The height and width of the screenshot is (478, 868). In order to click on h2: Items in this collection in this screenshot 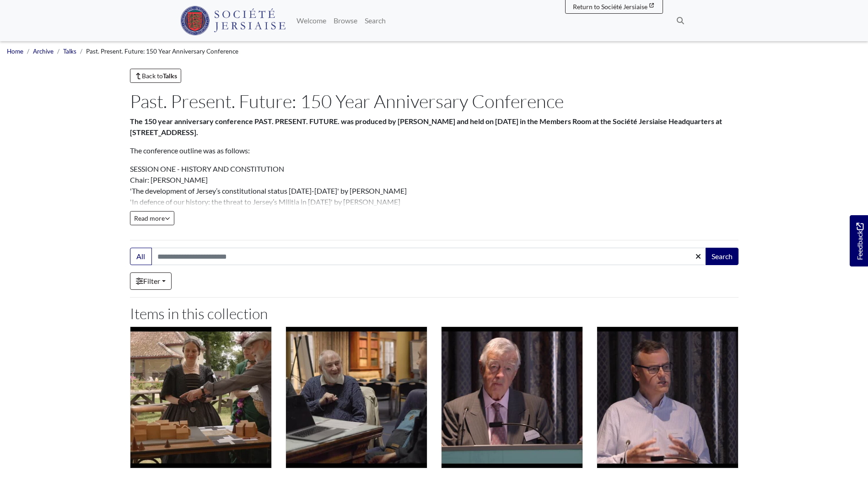, I will do `click(434, 314)`.